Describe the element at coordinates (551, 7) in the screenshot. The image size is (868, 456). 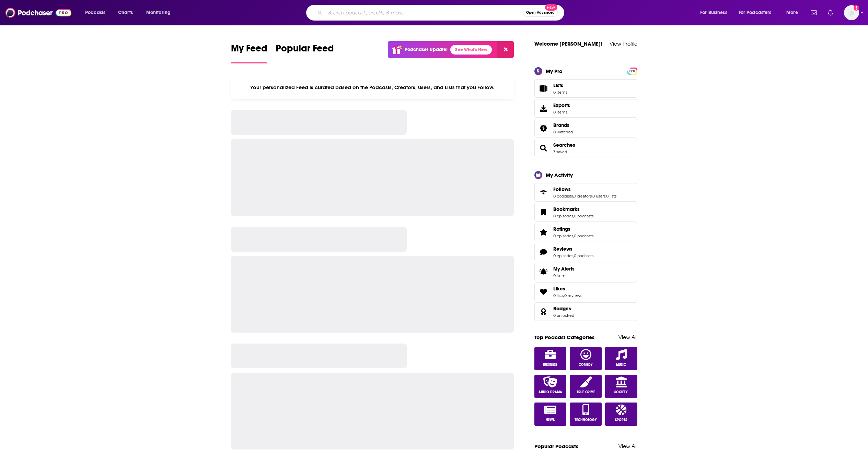
I see `span: New` at that location.